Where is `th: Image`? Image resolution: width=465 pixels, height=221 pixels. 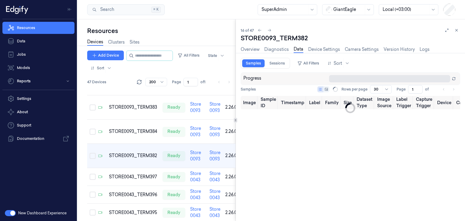 th: Image is located at coordinates (250, 103).